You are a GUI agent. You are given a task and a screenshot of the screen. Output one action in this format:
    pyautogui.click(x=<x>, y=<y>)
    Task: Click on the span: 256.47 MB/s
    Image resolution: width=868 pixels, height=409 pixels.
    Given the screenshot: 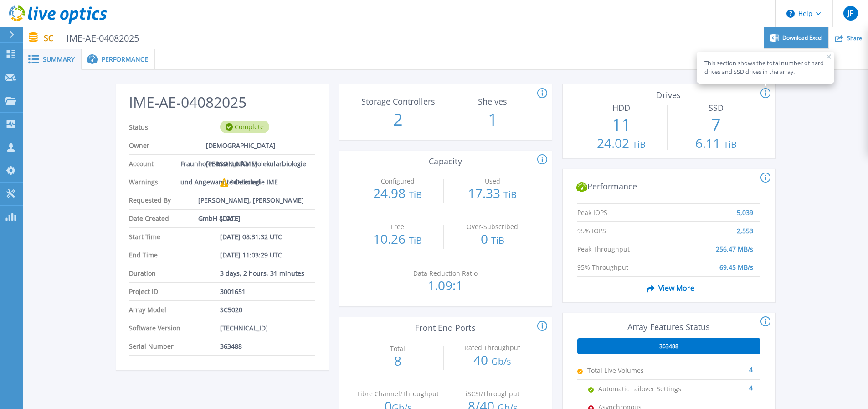 What is the action you would take?
    pyautogui.click(x=735, y=244)
    